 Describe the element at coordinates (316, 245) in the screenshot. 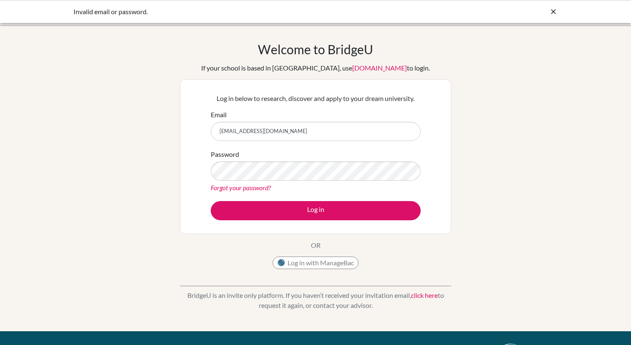

I see `p: OR` at that location.